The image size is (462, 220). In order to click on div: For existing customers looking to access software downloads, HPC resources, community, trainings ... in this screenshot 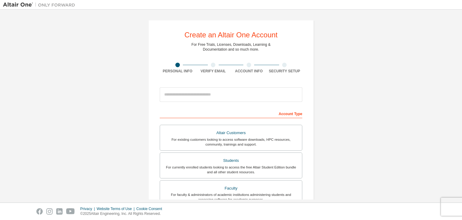, I will do `click(231, 142)`.